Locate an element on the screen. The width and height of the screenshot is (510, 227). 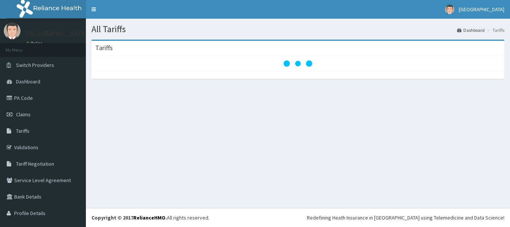
span: Dashboard is located at coordinates (28, 81).